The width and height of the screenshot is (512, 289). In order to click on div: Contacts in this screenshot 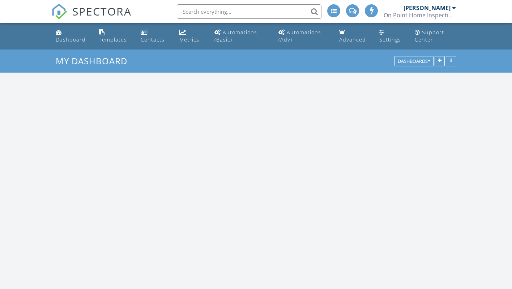, I will do `click(153, 39)`.